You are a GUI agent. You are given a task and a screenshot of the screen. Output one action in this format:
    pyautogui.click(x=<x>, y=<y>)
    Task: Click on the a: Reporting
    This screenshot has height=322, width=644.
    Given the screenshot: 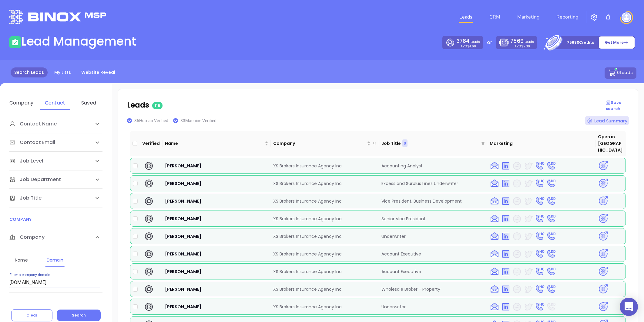 What is the action you would take?
    pyautogui.click(x=567, y=17)
    